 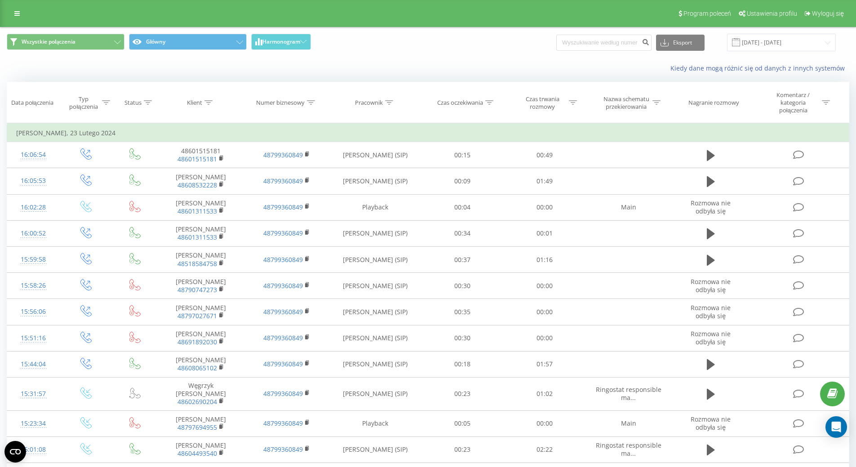 What do you see at coordinates (544, 155) in the screenshot?
I see `td: 00:49` at bounding box center [544, 155].